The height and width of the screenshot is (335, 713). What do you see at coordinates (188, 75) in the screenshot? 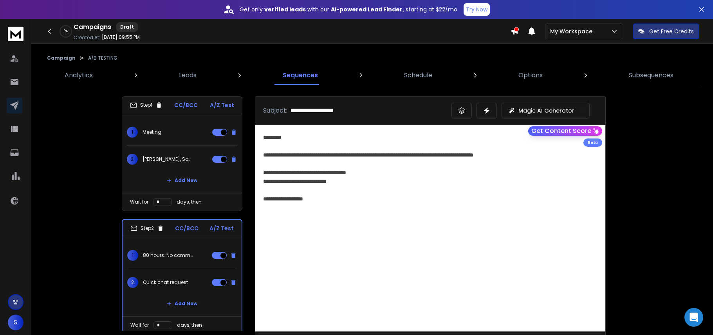
I see `a: Leads` at bounding box center [188, 75].